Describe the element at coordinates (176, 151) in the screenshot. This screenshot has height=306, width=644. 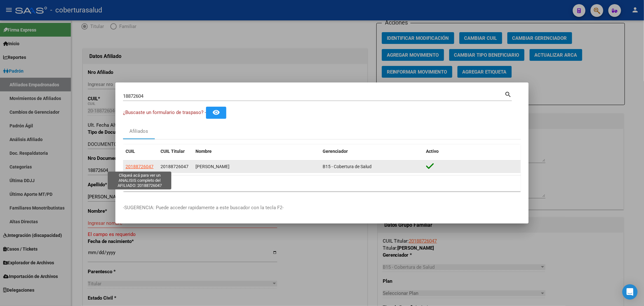
I see `datatable-header-cell: CUIL Titular` at that location.